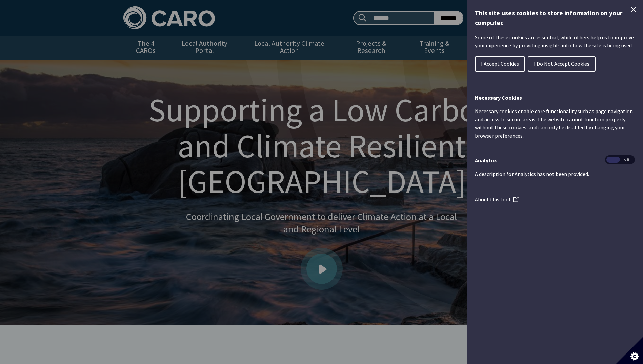 This screenshot has height=364, width=643. I want to click on button: Close Cookie Control, so click(634, 9).